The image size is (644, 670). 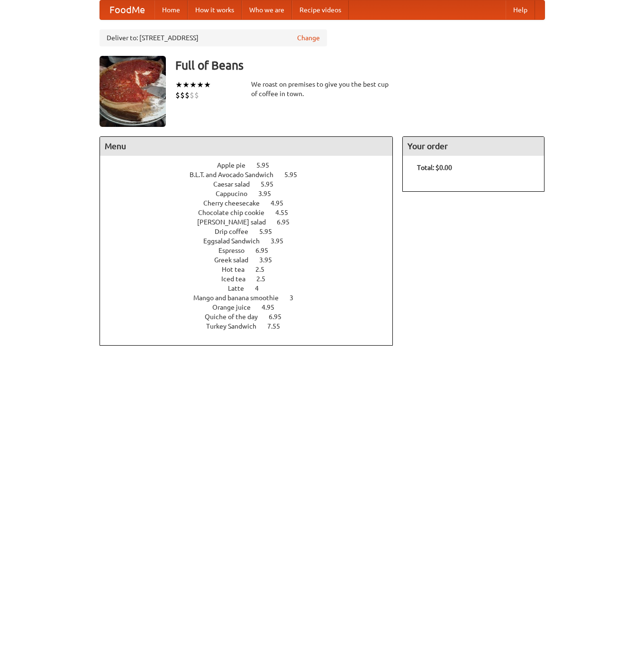 What do you see at coordinates (252, 231) in the screenshot?
I see `a: Drip coffee 5.95` at bounding box center [252, 231].